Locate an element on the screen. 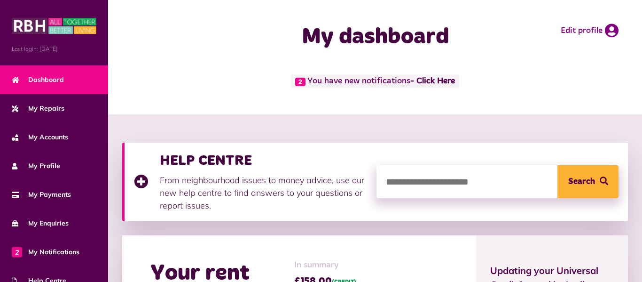 The image size is (642, 282). span: My Repairs is located at coordinates (38, 108).